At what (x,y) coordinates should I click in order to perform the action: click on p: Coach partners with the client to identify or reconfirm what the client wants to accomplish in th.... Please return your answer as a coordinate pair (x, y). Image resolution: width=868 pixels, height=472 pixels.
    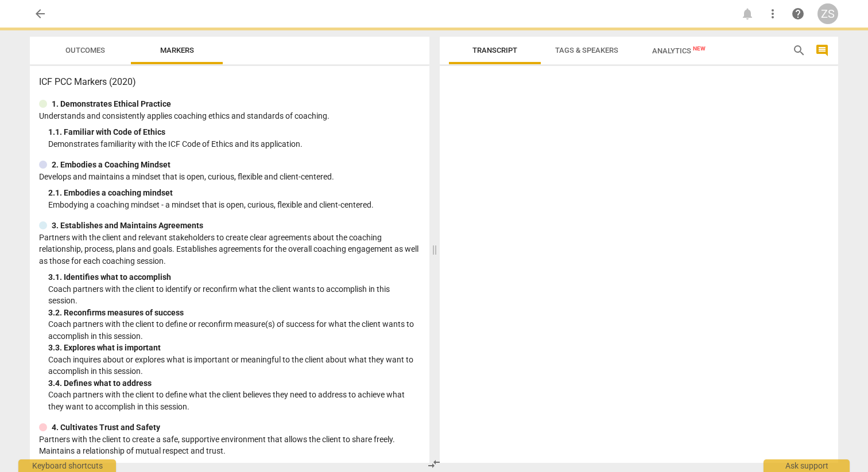
    Looking at the image, I should click on (234, 294).